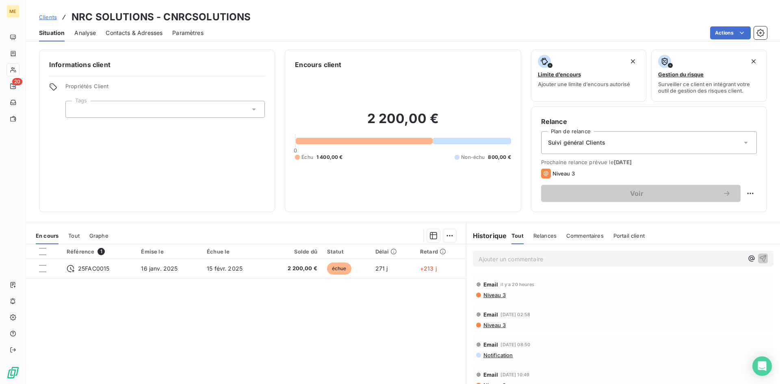  Describe the element at coordinates (225, 268) in the screenshot. I see `span: 15 févr. 2025` at that location.